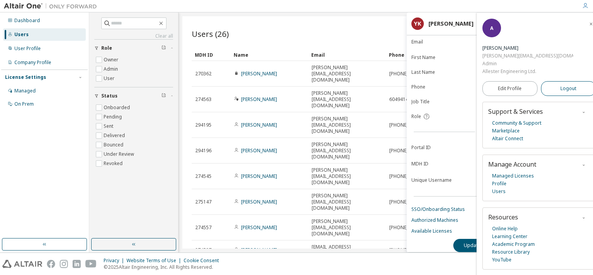  I want to click on div: Cookie Consent, so click(203, 260).